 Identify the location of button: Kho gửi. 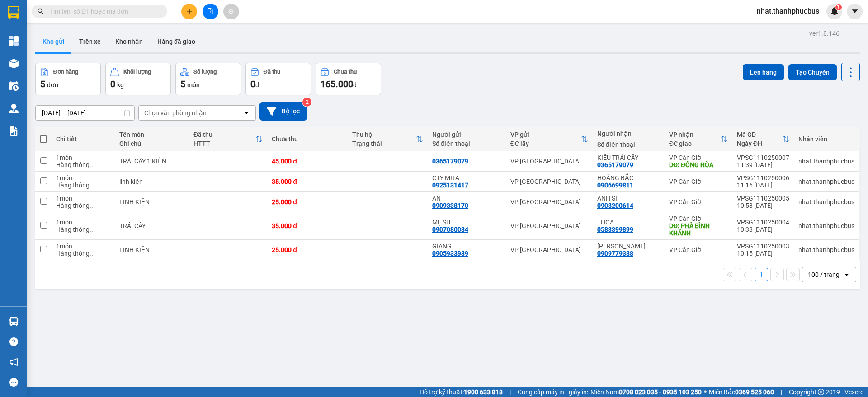
(53, 41).